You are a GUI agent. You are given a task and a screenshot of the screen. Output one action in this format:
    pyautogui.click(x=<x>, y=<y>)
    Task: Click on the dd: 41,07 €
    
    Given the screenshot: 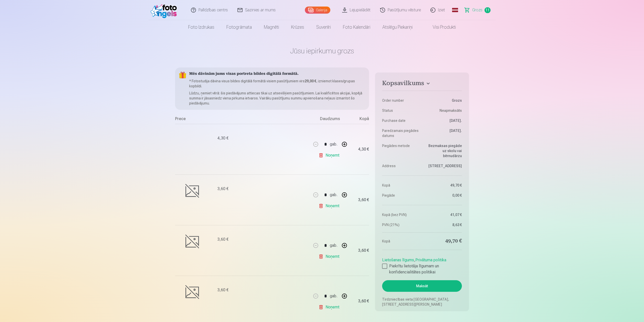 What is the action you would take?
    pyautogui.click(x=443, y=215)
    